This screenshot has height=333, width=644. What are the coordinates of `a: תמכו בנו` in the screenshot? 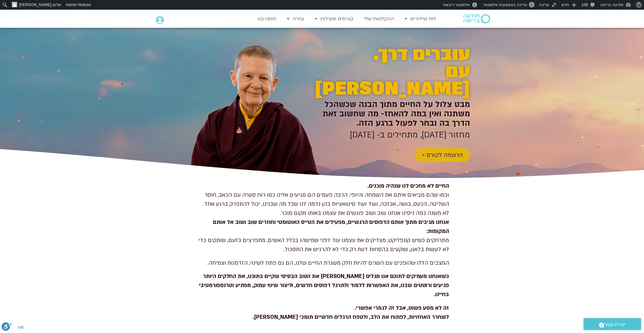 It's located at (267, 18).